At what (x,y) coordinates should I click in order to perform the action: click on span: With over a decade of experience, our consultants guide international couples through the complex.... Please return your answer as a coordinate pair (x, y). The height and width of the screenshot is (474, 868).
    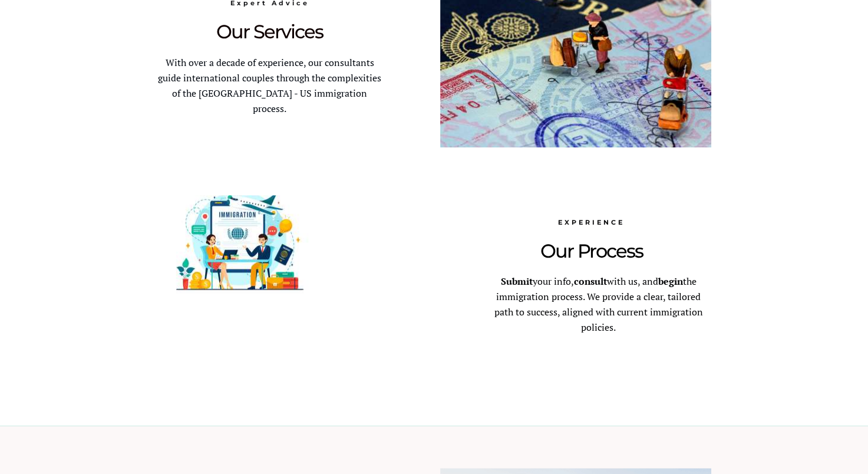
    Looking at the image, I should click on (270, 86).